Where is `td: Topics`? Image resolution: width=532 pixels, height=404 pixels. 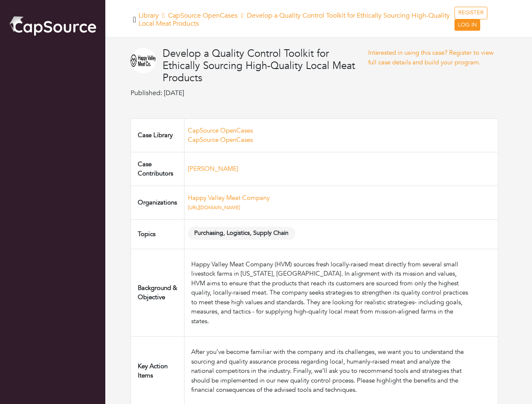 td: Topics is located at coordinates (158, 234).